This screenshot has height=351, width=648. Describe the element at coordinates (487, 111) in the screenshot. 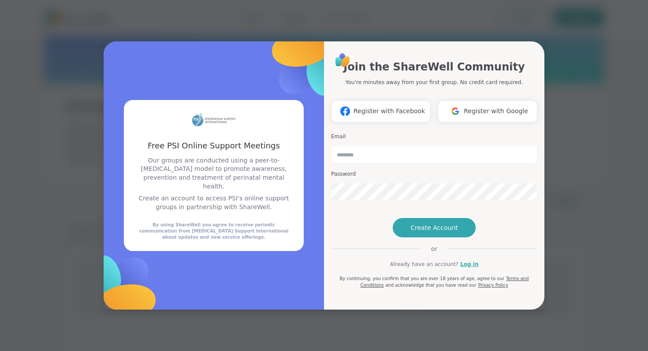

I see `button: Register with Google` at that location.